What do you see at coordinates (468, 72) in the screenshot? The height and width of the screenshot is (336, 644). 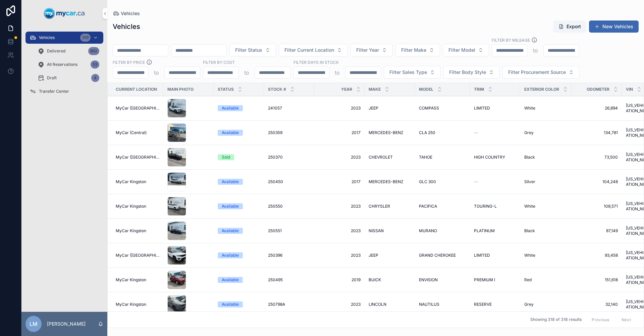 I see `span: Filter Body Style` at bounding box center [468, 72].